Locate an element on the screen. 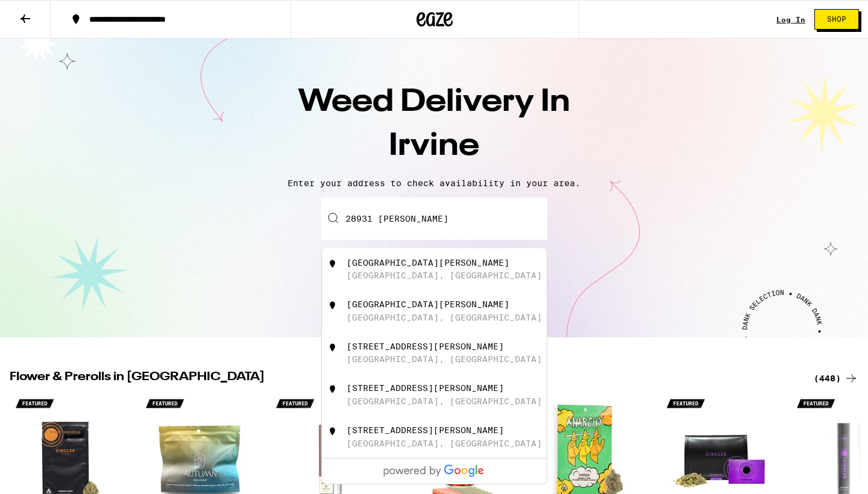 This screenshot has height=494, width=868. a: Log In is located at coordinates (791, 19).